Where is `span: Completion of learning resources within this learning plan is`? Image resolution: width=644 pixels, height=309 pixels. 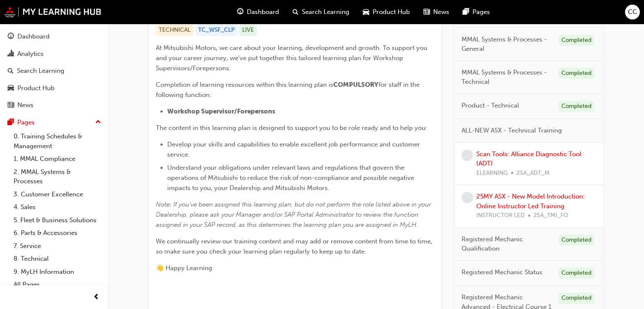 span: Completion of learning resources within this learning plan is is located at coordinates (244, 85).